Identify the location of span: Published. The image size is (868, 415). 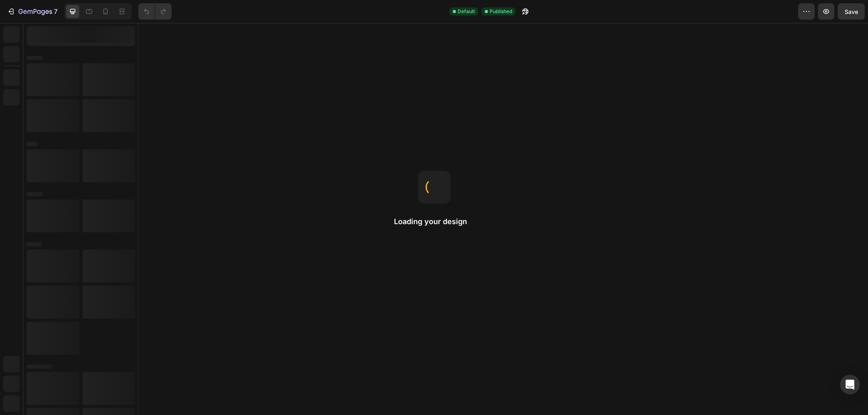
(500, 11).